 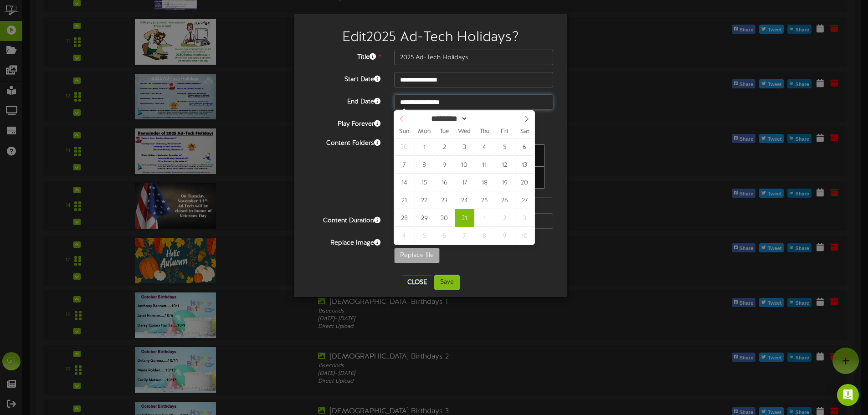 I want to click on span: December 17, 2025, so click(x=464, y=182).